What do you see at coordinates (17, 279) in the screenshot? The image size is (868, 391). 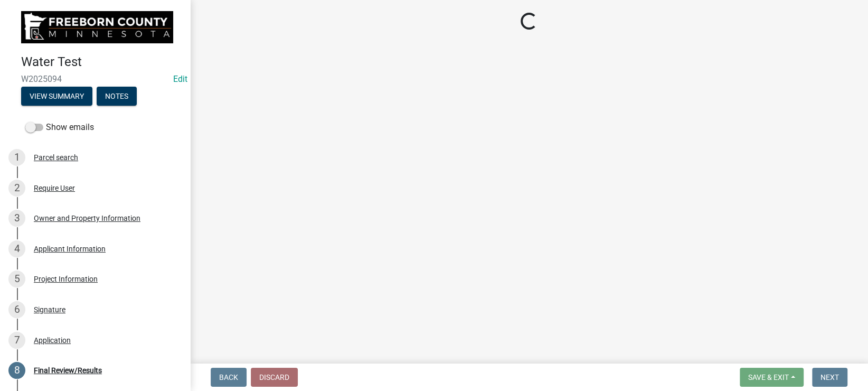 I see `div: 5` at bounding box center [17, 279].